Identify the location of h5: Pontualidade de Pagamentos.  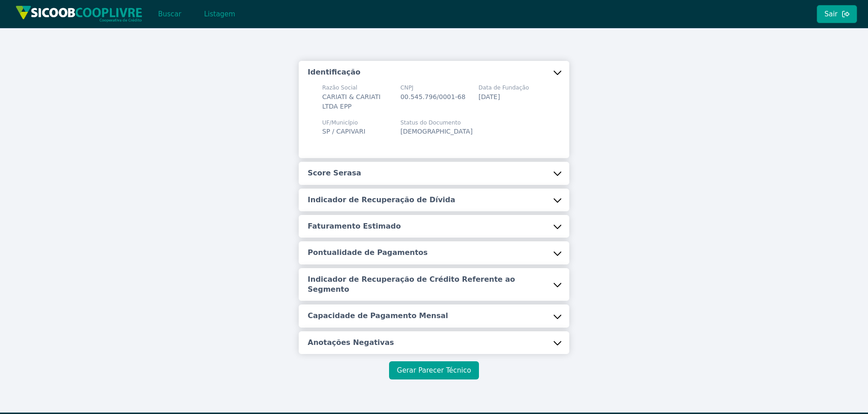
(368, 253).